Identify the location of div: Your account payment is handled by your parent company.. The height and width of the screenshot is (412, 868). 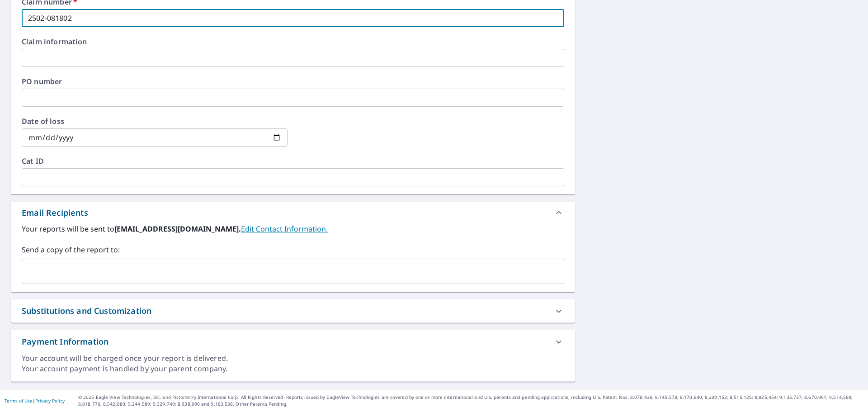
(293, 369).